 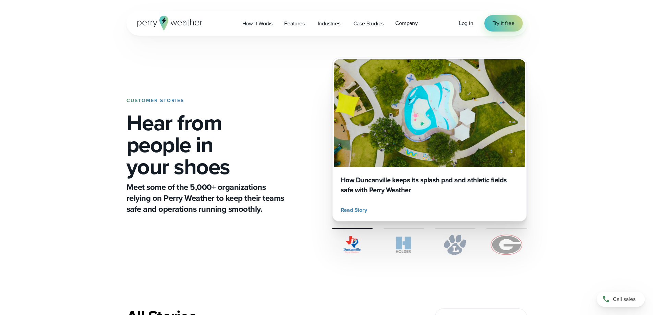 I want to click on div: 1 of 4, so click(x=429, y=139).